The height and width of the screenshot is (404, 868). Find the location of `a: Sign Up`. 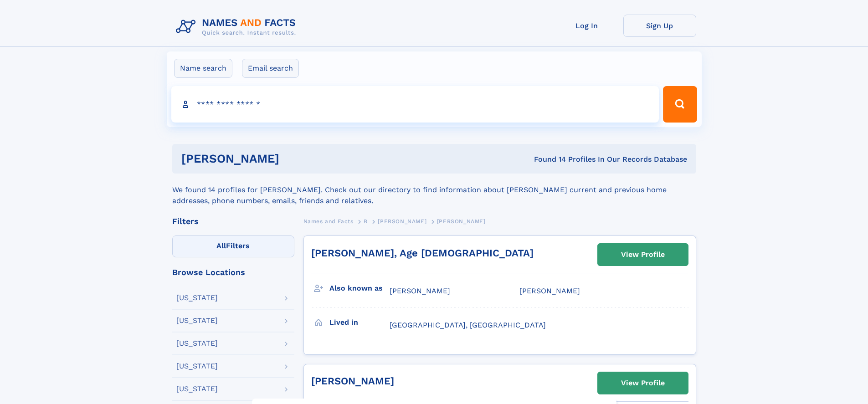

a: Sign Up is located at coordinates (659, 26).